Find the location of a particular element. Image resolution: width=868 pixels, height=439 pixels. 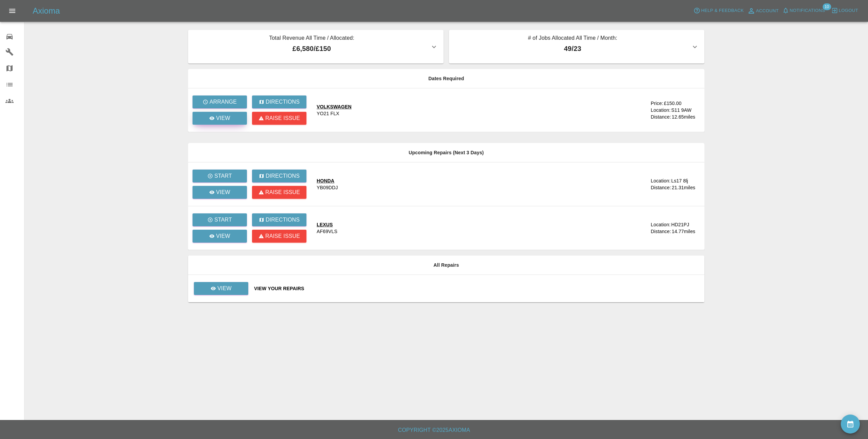

div: £150.00 is located at coordinates (673, 103).